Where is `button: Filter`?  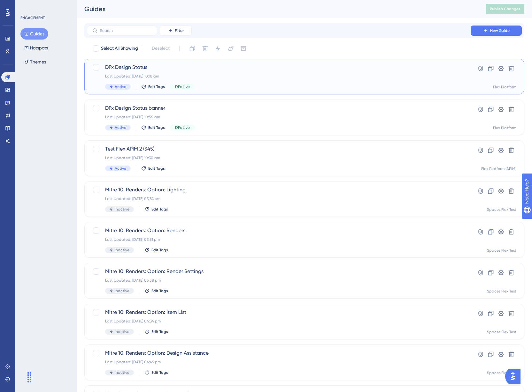 button: Filter is located at coordinates (175, 31).